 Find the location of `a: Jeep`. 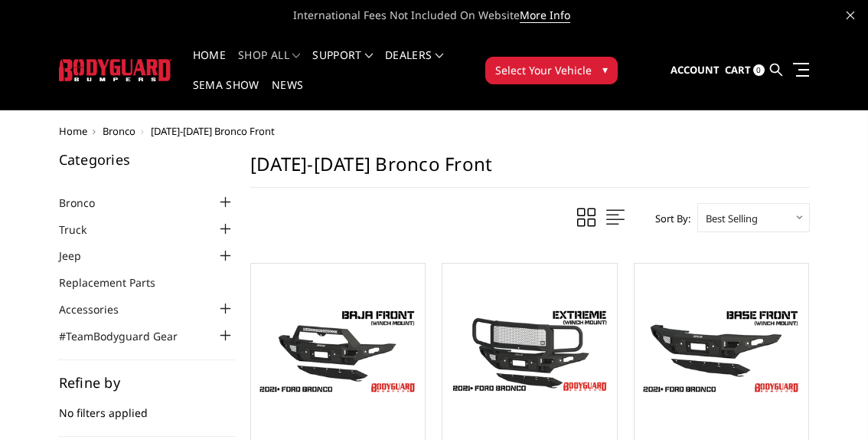

a: Jeep is located at coordinates (79, 255).